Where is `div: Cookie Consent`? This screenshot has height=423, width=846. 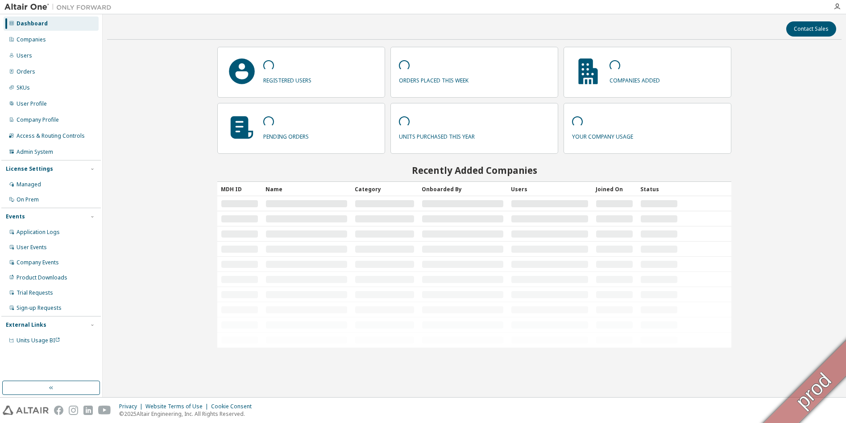 div: Cookie Consent is located at coordinates (234, 407).